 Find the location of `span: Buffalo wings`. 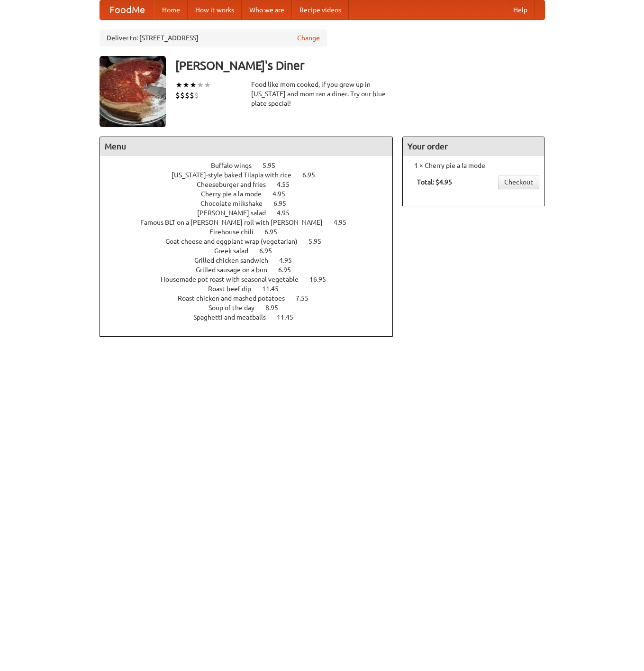

span: Buffalo wings is located at coordinates (236, 166).